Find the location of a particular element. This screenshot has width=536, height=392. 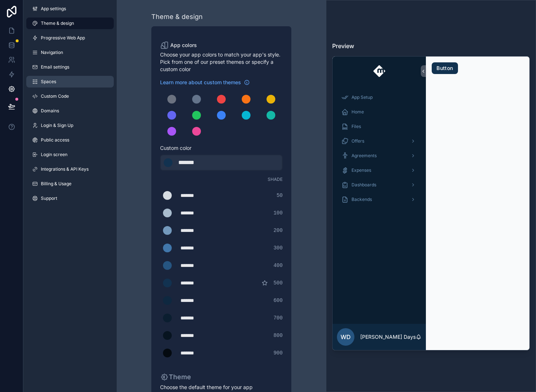

p: Theme is located at coordinates (175, 377).